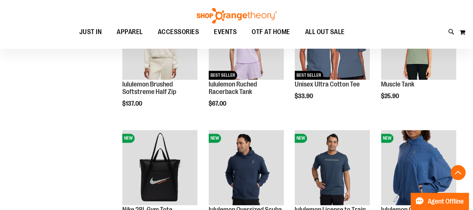 This screenshot has width=473, height=210. Describe the element at coordinates (225, 32) in the screenshot. I see `span: EVENTS` at that location.